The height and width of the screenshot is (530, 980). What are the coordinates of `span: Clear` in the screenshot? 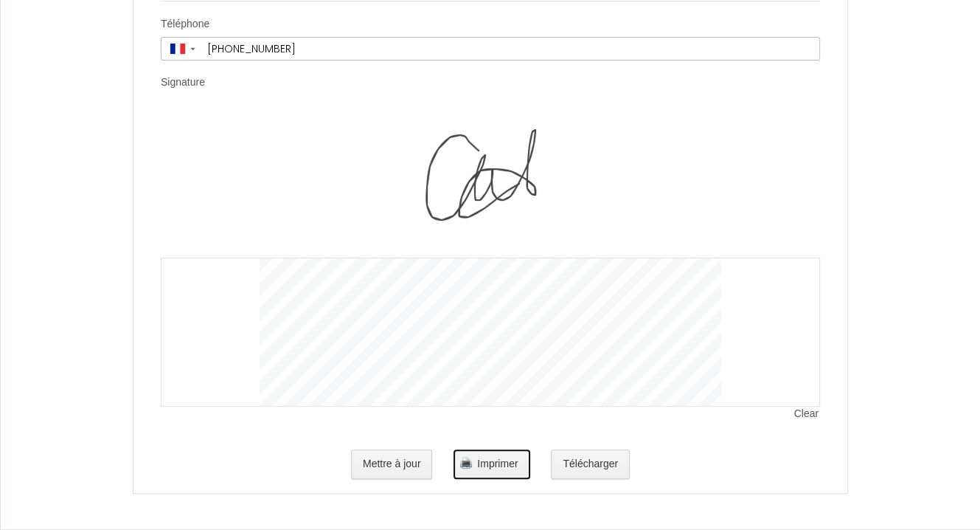 It's located at (806, 414).